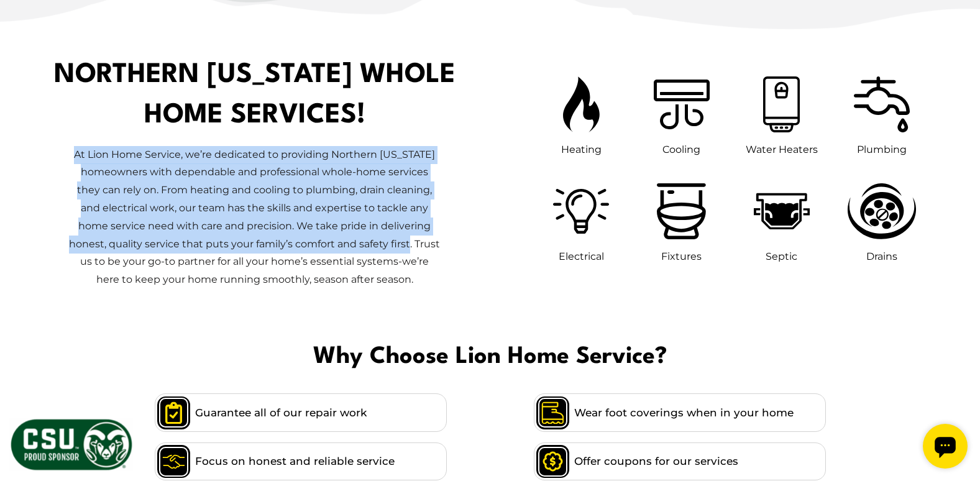 The height and width of the screenshot is (481, 980). I want to click on img: CSU Sponsor Badge, so click(71, 444).